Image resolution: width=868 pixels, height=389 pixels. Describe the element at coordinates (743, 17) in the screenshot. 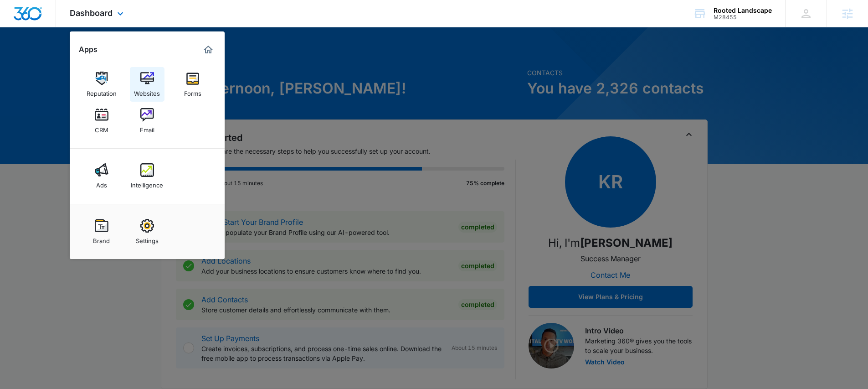

I see `div: account id` at that location.